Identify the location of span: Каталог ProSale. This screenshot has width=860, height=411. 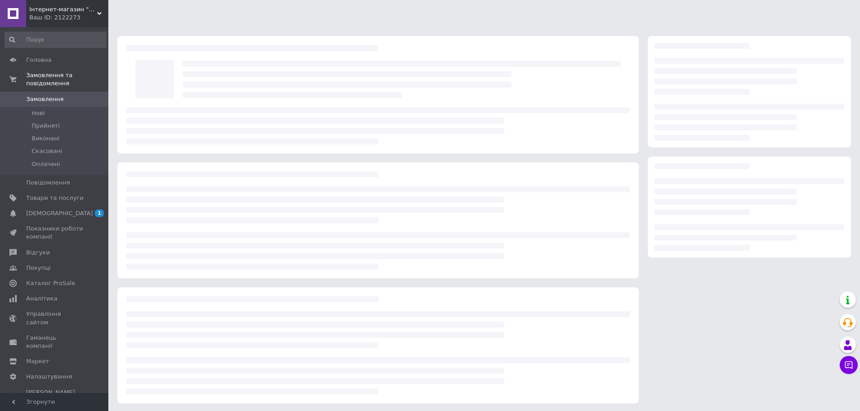
(51, 284).